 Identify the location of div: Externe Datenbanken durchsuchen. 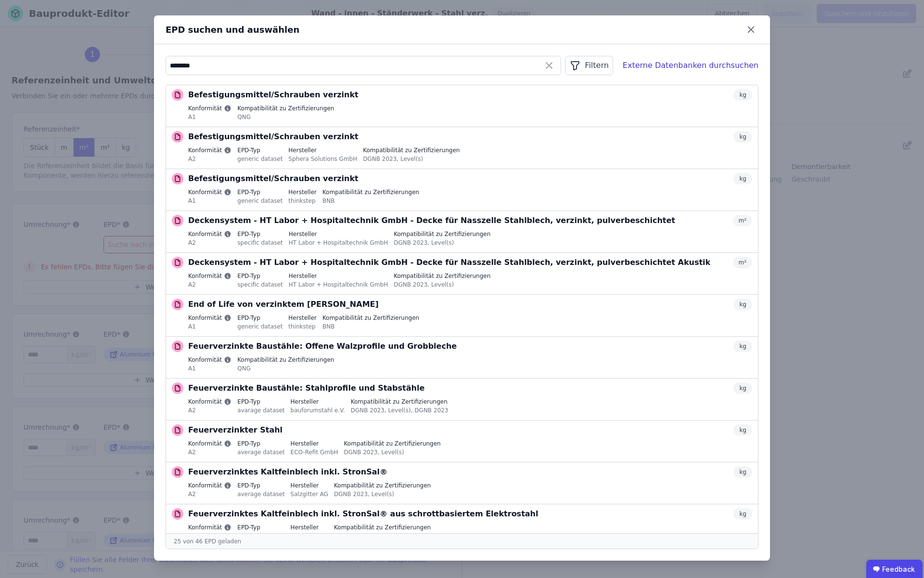
(690, 65).